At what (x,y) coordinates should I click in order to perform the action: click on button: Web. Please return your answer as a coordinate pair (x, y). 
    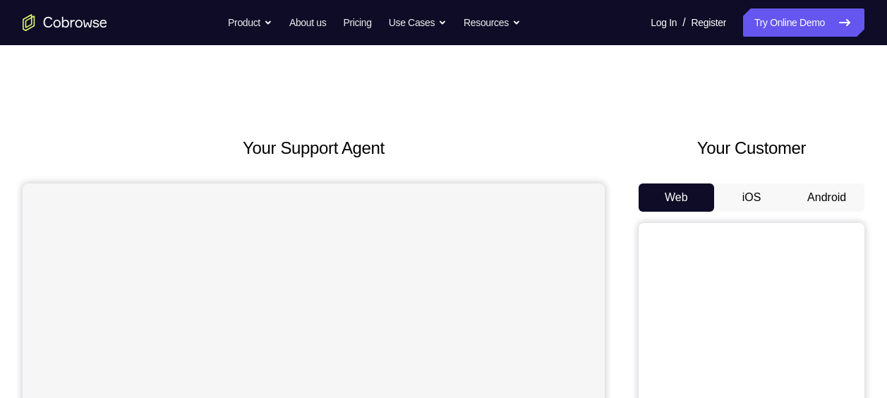
    Looking at the image, I should click on (676, 197).